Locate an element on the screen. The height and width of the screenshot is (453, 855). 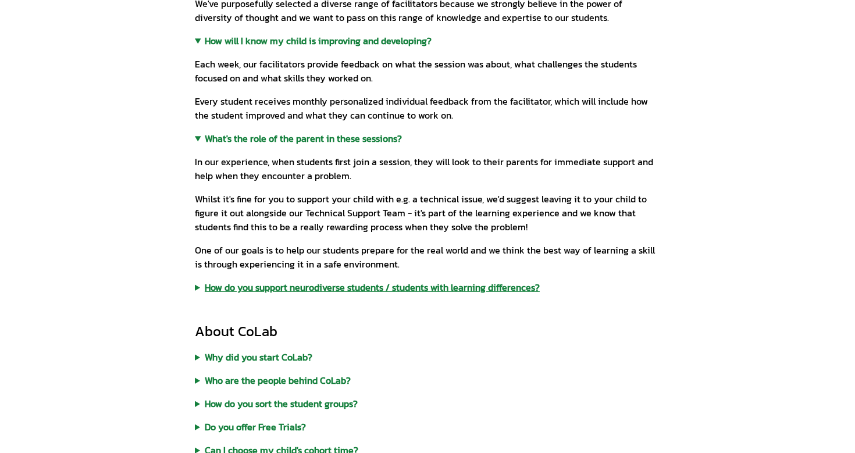
p: One of our goals is to help our students prepare for the real world and we think the best way of ... is located at coordinates (427, 257).